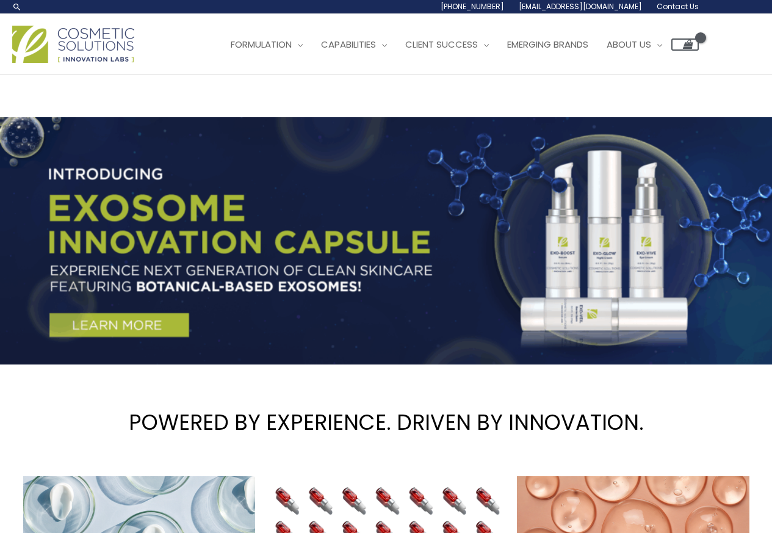 The image size is (772, 533). I want to click on a: Search icon link, so click(17, 7).